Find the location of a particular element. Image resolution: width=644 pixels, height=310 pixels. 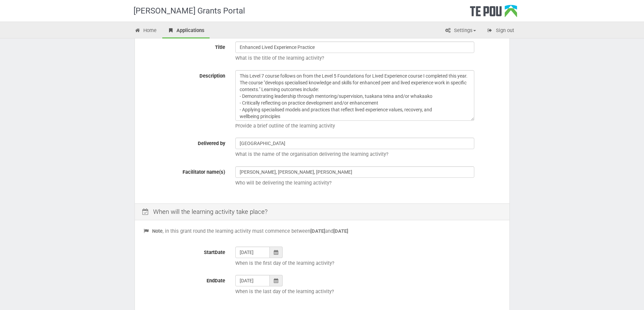

span: Description is located at coordinates (212, 76).